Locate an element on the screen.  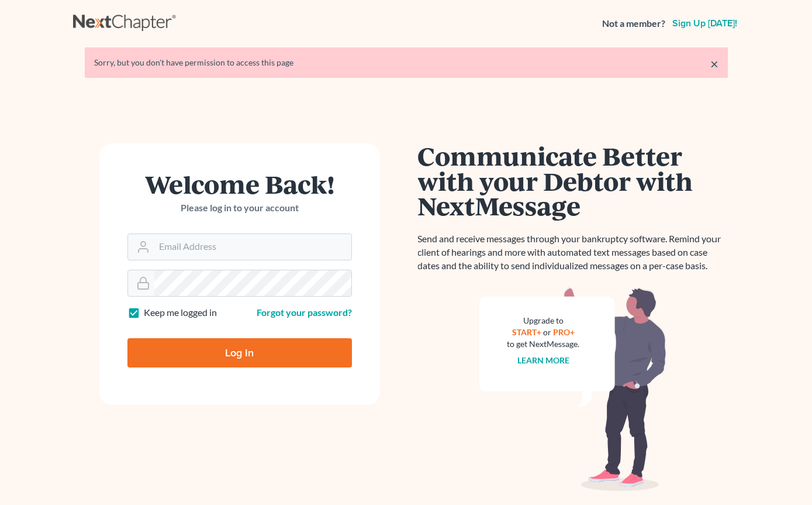
h1: Welcome Back! is located at coordinates (239, 184).